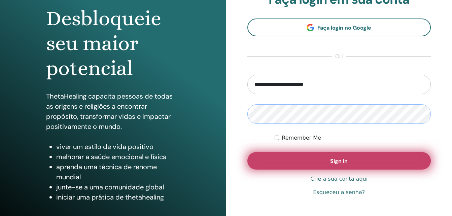 The width and height of the screenshot is (452, 216). What do you see at coordinates (339, 179) in the screenshot?
I see `a: Crie a sua conta aqui` at bounding box center [339, 179].